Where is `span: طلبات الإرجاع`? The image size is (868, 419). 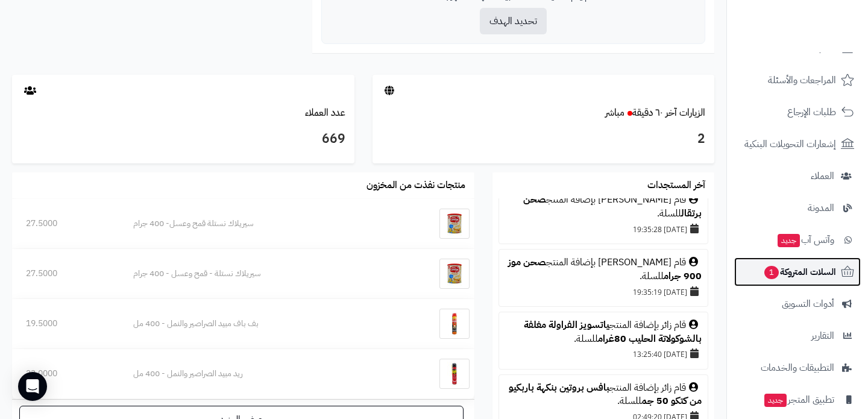
span: طلبات الإرجاع is located at coordinates (812, 112).